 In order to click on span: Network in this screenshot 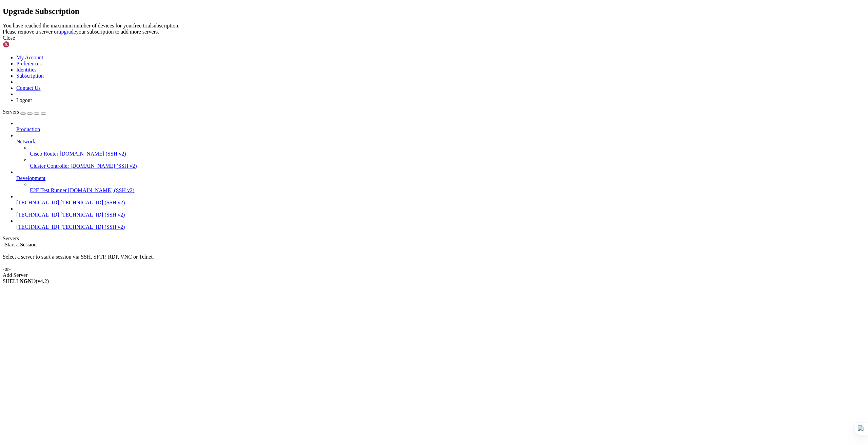, I will do `click(26, 142)`.